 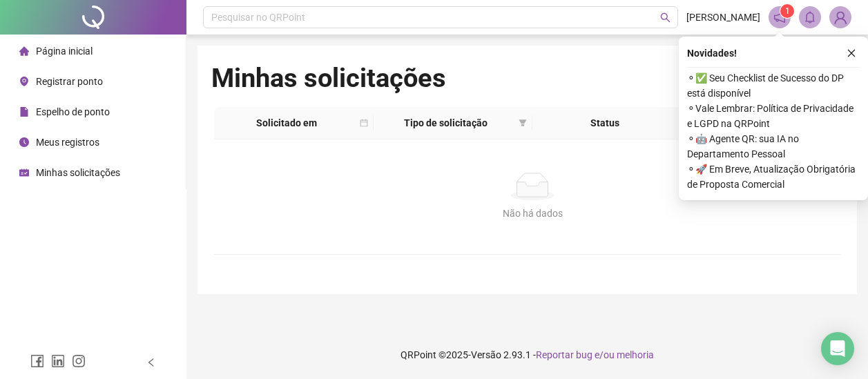 What do you see at coordinates (773, 146) in the screenshot?
I see `span: ⚬ 🤖 Agente QR: sua IA no Departamento Pessoal` at bounding box center [773, 146].